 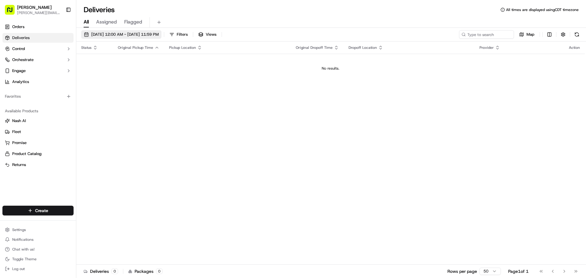 I want to click on a: Analytics, so click(x=38, y=82).